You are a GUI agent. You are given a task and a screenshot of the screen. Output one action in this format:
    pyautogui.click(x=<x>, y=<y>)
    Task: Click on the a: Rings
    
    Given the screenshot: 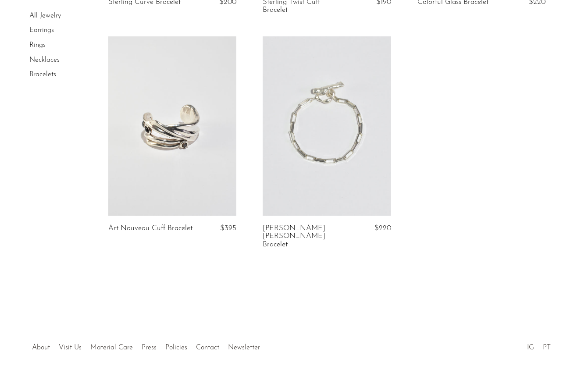 What is the action you would take?
    pyautogui.click(x=37, y=45)
    